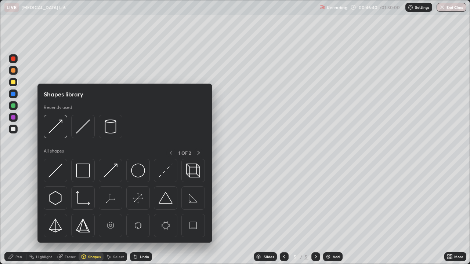 The image size is (470, 264). Describe the element at coordinates (19, 257) in the screenshot. I see `div: Pen` at that location.